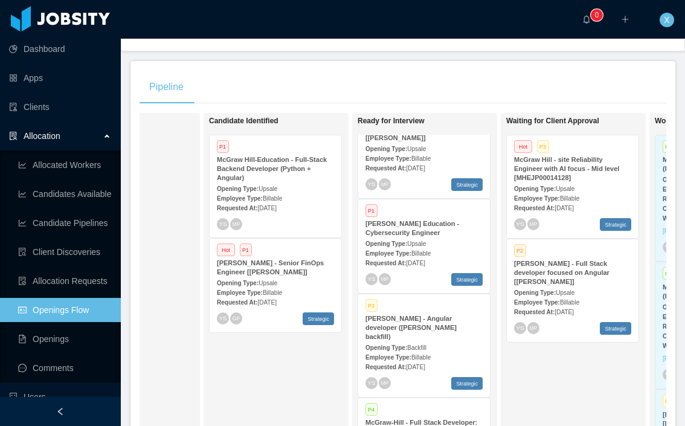  I want to click on a: icon: line-chartCandidates Available, so click(65, 194).